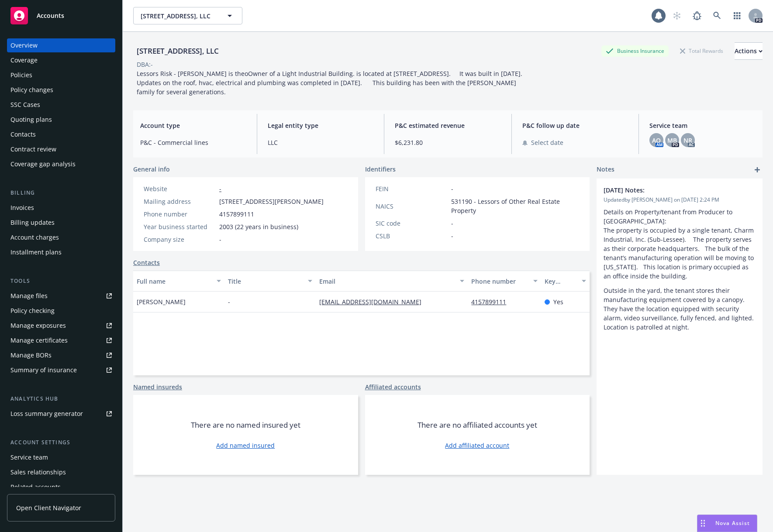  Describe the element at coordinates (50, 16) in the screenshot. I see `span: Accounts` at that location.